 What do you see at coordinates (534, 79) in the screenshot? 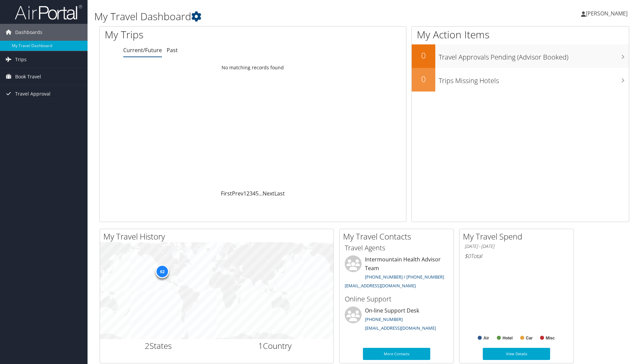
I see `h3: Trips Missing Hotels` at bounding box center [534, 79].